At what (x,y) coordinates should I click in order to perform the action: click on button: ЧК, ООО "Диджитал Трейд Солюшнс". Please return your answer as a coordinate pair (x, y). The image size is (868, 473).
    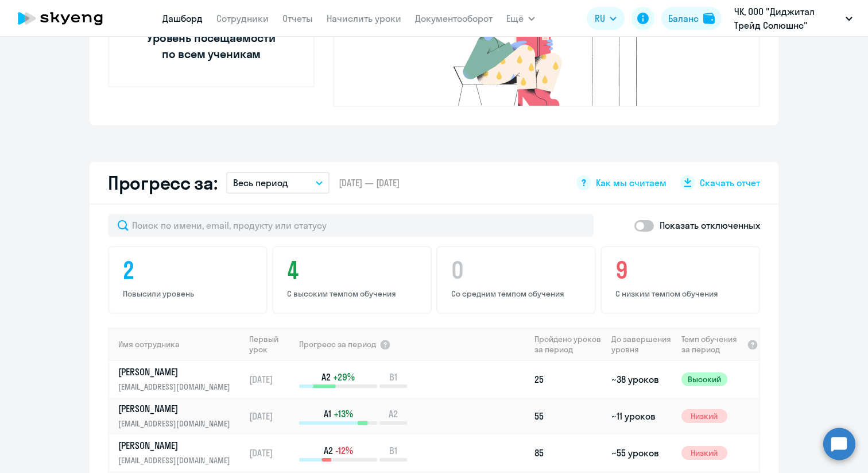
    Looking at the image, I should click on (794, 18).